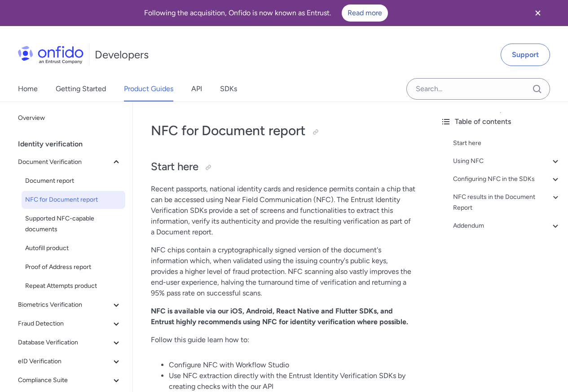 Image resolution: width=568 pixels, height=392 pixels. What do you see at coordinates (283, 130) in the screenshot?
I see `h1: NFC for Document report` at bounding box center [283, 130].